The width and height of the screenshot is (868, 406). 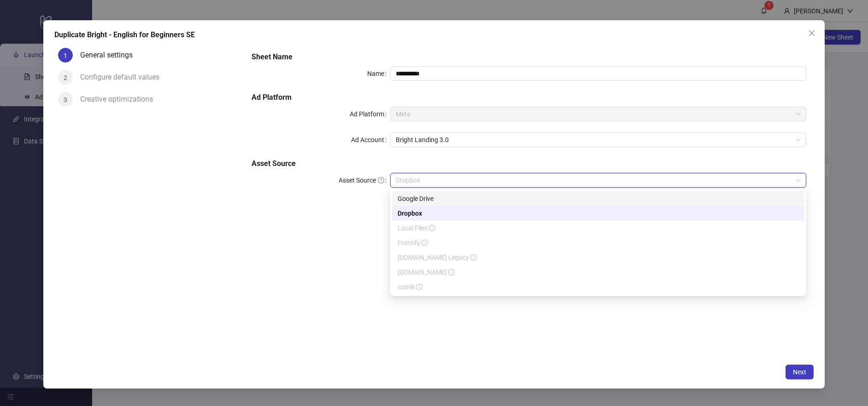 I want to click on div: Frame.io Legacy, so click(x=598, y=258).